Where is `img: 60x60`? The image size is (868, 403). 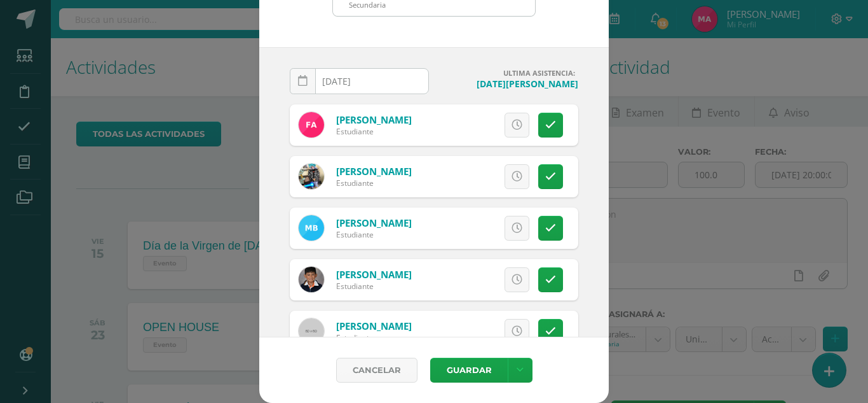 img: 60x60 is located at coordinates (311, 331).